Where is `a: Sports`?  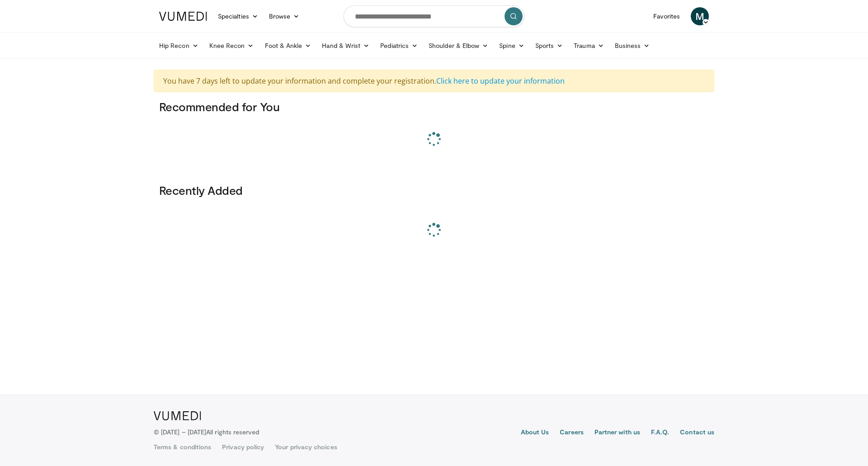
a: Sports is located at coordinates (549, 45).